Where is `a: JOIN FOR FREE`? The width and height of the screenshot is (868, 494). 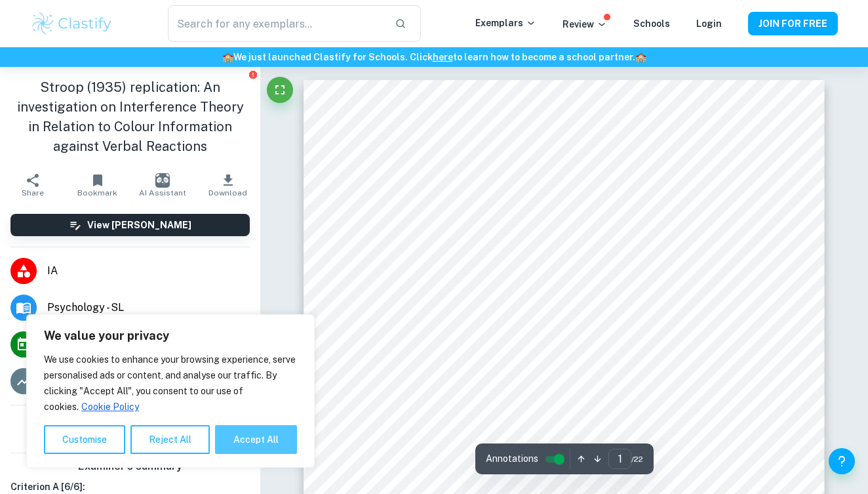 a: JOIN FOR FREE is located at coordinates (792, 23).